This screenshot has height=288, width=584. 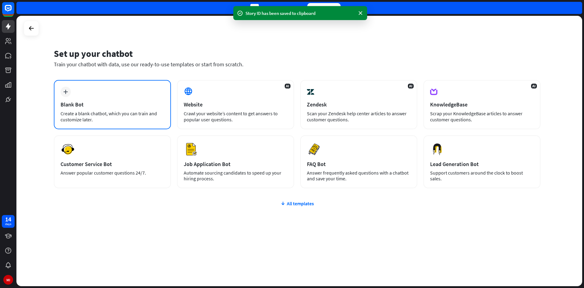 What do you see at coordinates (482, 117) in the screenshot?
I see `div: Scrap your KnowledgeBase articles to answer customer questions.` at bounding box center [482, 117].